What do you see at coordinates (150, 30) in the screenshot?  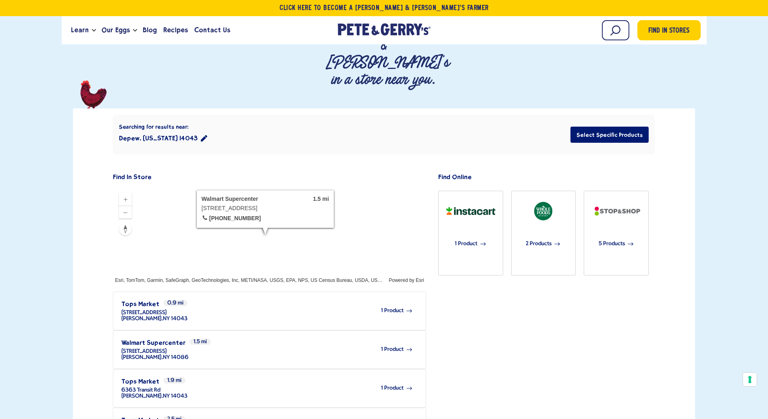 I see `span: Blog` at bounding box center [150, 30].